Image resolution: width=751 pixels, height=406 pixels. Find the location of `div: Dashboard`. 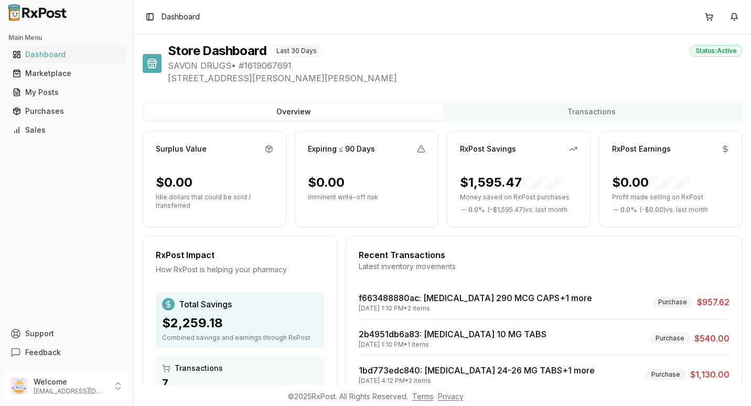

div: Dashboard is located at coordinates (67, 55).